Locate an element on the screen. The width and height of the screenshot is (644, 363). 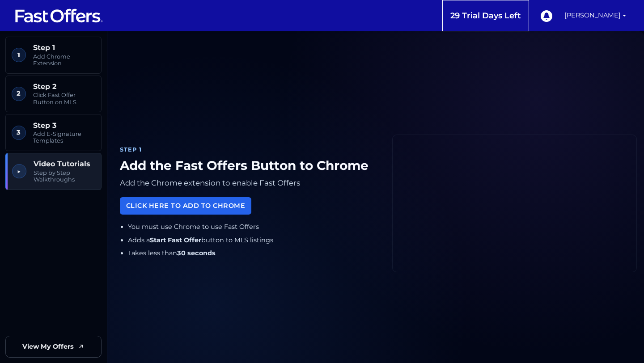
span: Step 3 is located at coordinates (64, 125).